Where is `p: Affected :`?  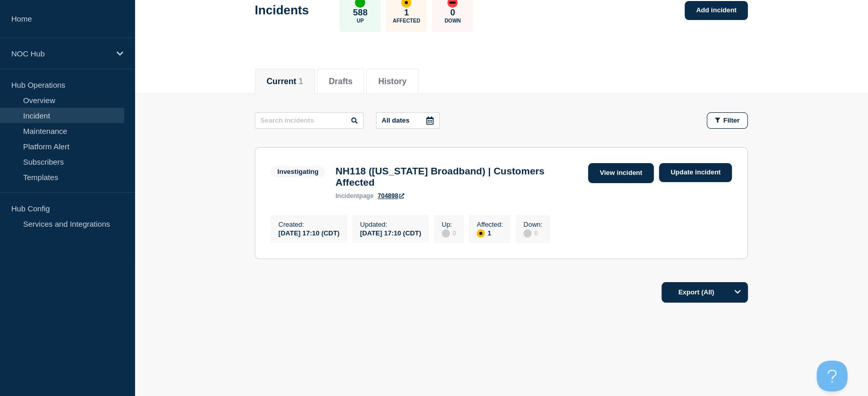 p: Affected : is located at coordinates (490, 224).